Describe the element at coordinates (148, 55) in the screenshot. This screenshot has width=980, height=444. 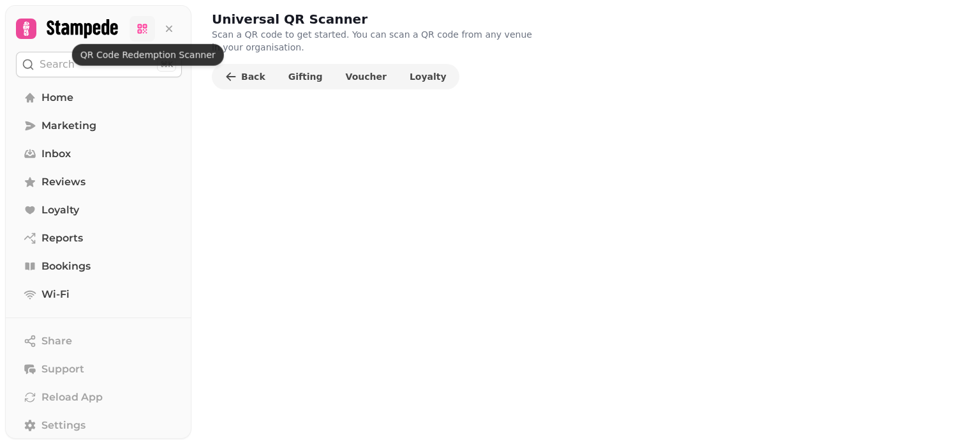
I see `div: QR Code Redemption Scanner` at that location.